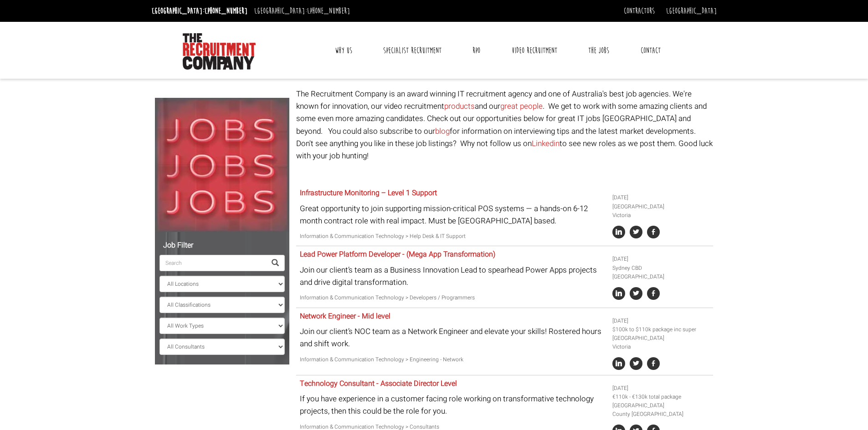 This screenshot has height=430, width=868. Describe the element at coordinates (368, 193) in the screenshot. I see `a: Infrastructure Monitoring – Level 1 Support` at that location.